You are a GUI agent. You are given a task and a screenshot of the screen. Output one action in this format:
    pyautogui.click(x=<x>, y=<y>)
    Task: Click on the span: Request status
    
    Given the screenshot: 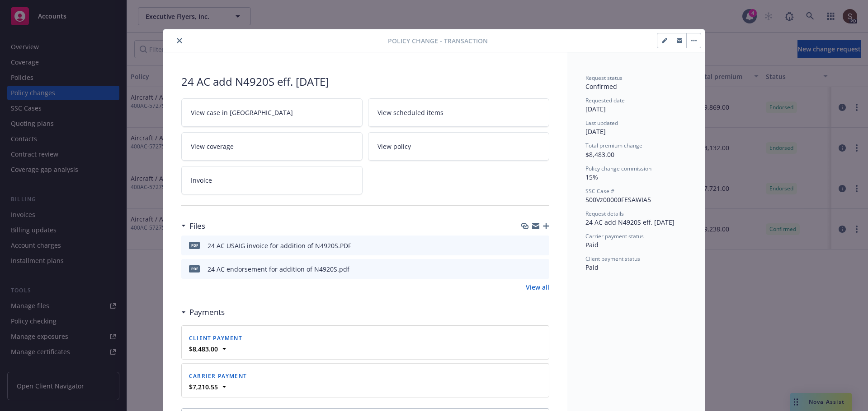 What is the action you would take?
    pyautogui.click(x=604, y=78)
    